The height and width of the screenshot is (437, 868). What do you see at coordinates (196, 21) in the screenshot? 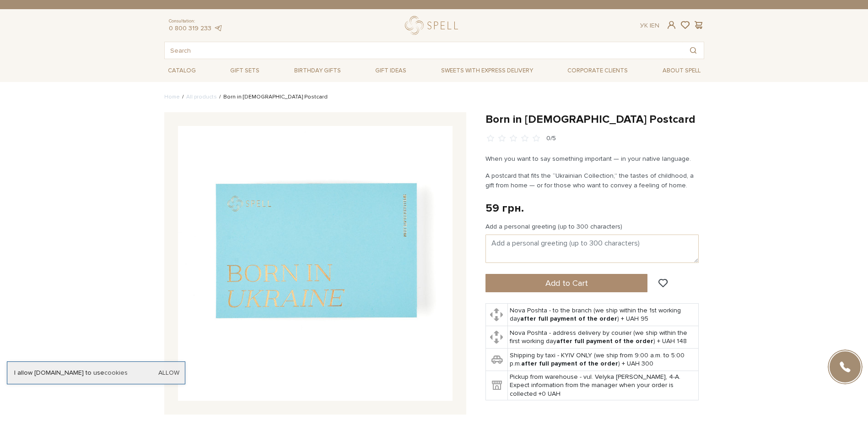
I see `span: Consultation:` at bounding box center [196, 21].